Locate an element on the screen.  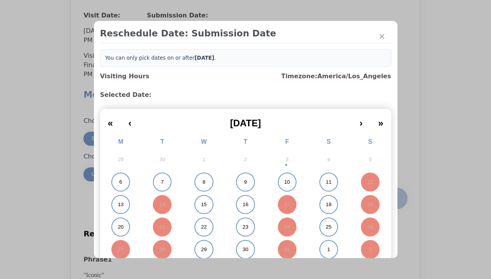
button: November 2, 2025 is located at coordinates (370, 250).